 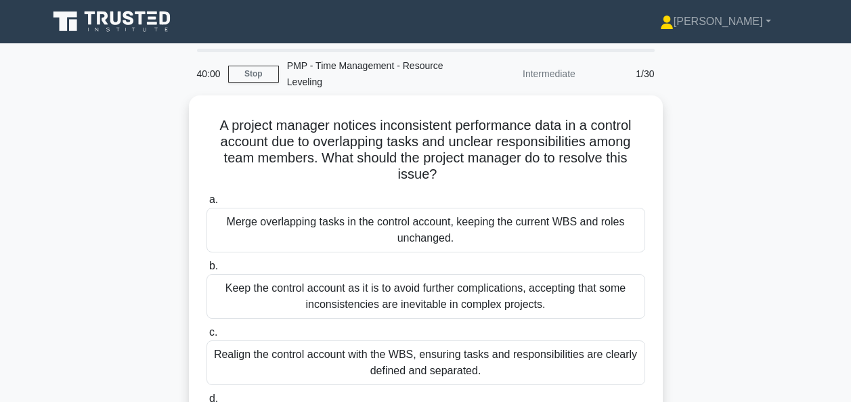 I want to click on div: 40:00, so click(x=209, y=74).